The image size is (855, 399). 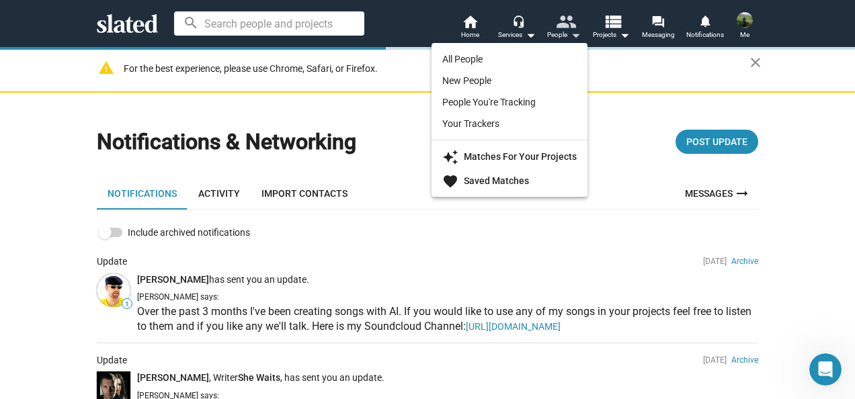 What do you see at coordinates (510, 102) in the screenshot?
I see `a: People You're Tracking` at bounding box center [510, 102].